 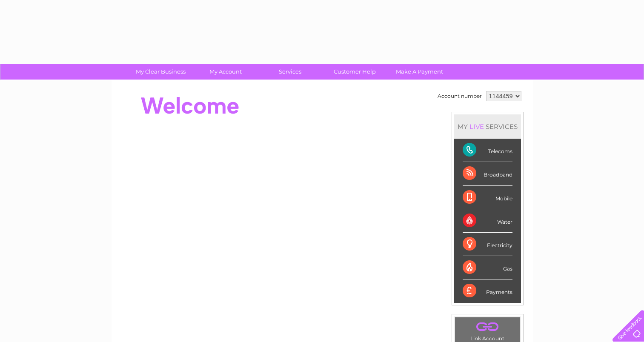 What do you see at coordinates (355, 71) in the screenshot?
I see `a: Customer Help` at bounding box center [355, 71].